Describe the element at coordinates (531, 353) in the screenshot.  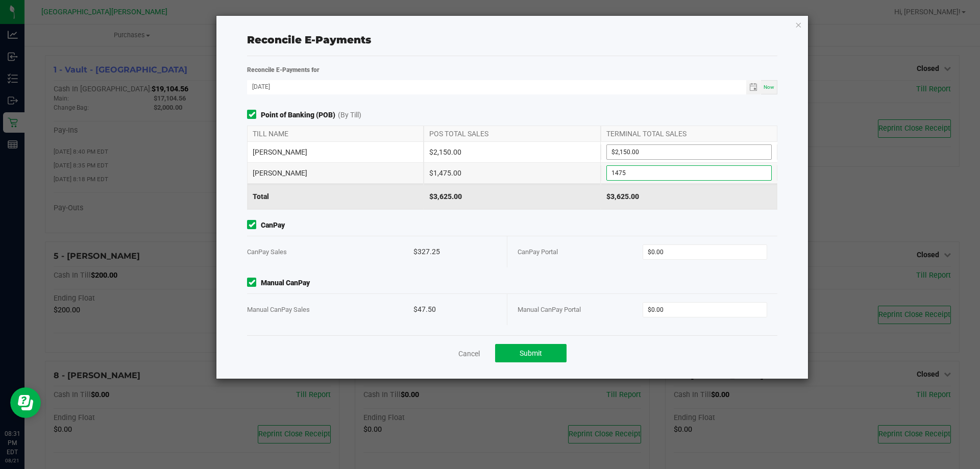
I see `span: Submit` at that location.